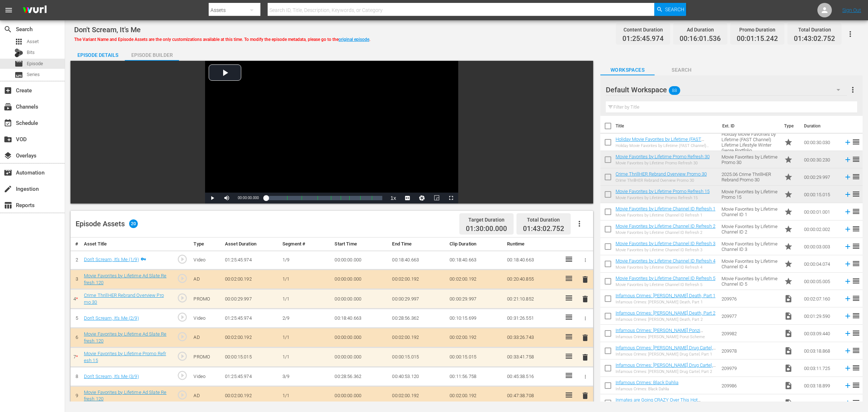 This screenshot has width=868, height=412. Describe the element at coordinates (822, 126) in the screenshot. I see `th: Duration` at that location.